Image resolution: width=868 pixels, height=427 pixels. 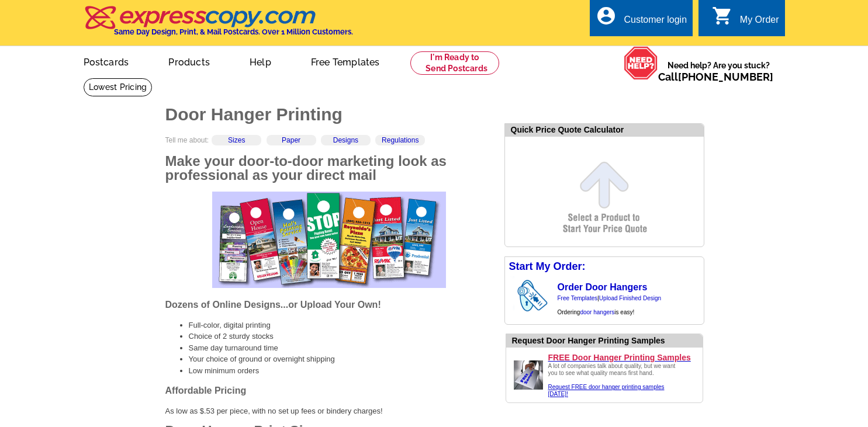 I want to click on h1: Door Hanger Printing, so click(x=329, y=115).